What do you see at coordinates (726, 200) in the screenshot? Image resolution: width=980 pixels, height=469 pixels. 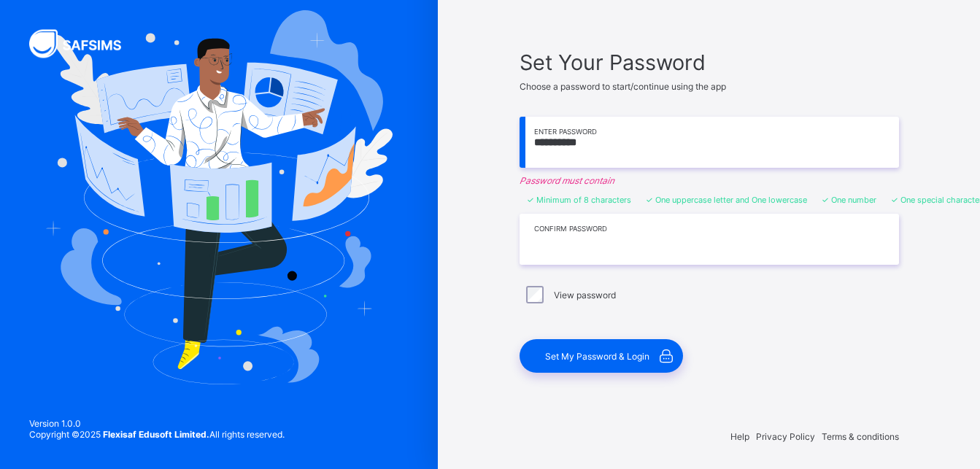 I see `li: One uppercase letter and One lowercase` at bounding box center [726, 200].